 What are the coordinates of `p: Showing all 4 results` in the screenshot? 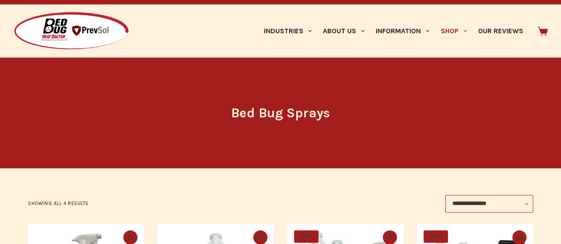 It's located at (58, 204).